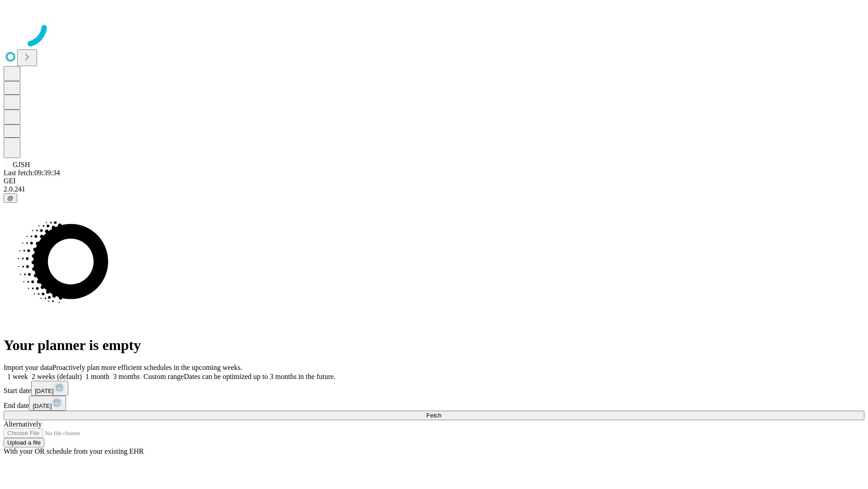 Image resolution: width=868 pixels, height=489 pixels. I want to click on span: Custom range, so click(163, 376).